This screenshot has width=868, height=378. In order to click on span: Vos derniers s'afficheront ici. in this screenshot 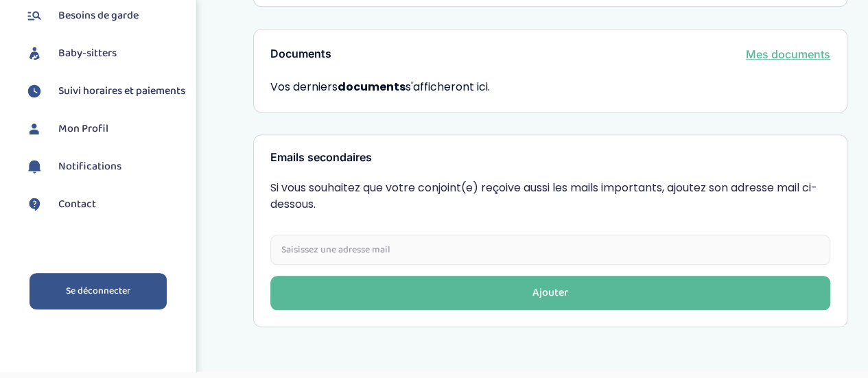, I will do `click(550, 87)`.